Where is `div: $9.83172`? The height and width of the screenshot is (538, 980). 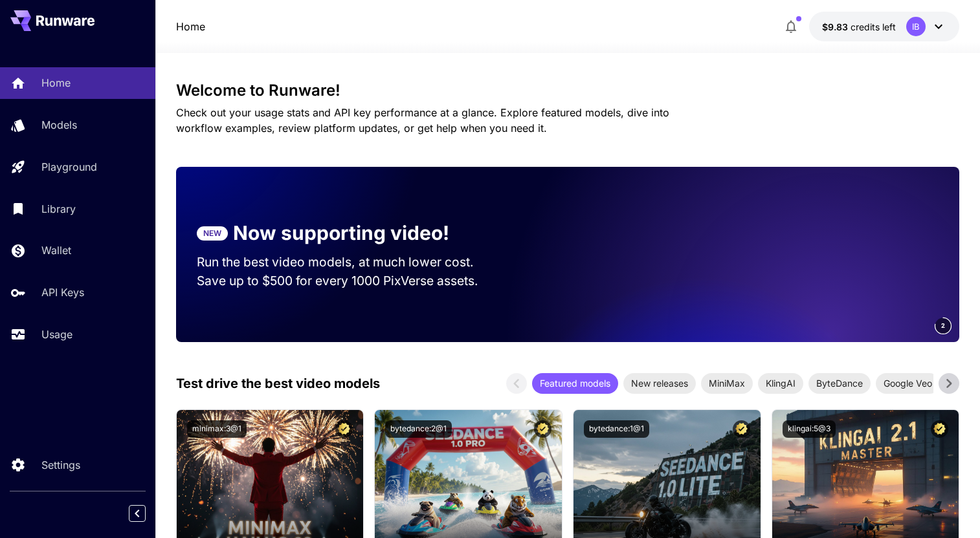
div: $9.83172 is located at coordinates (859, 26).